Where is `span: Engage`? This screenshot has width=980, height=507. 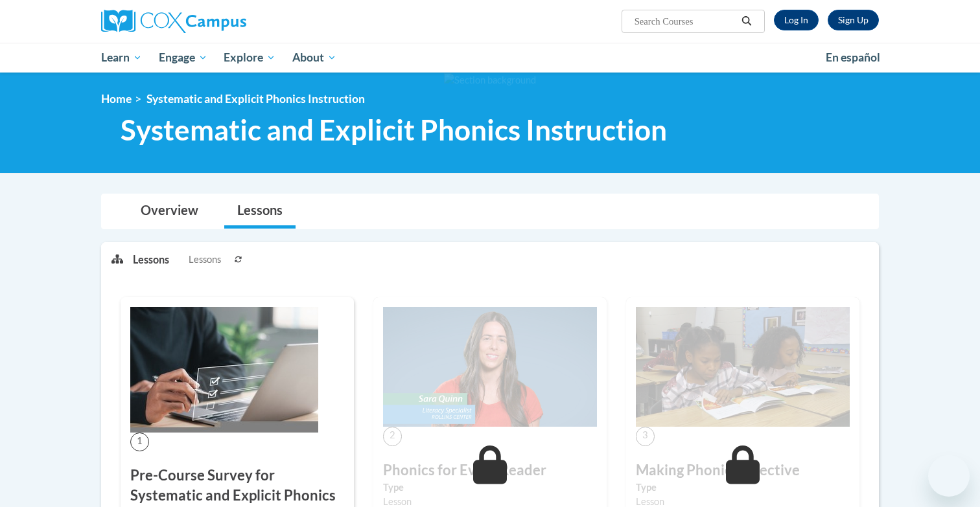 span: Engage is located at coordinates (182, 58).